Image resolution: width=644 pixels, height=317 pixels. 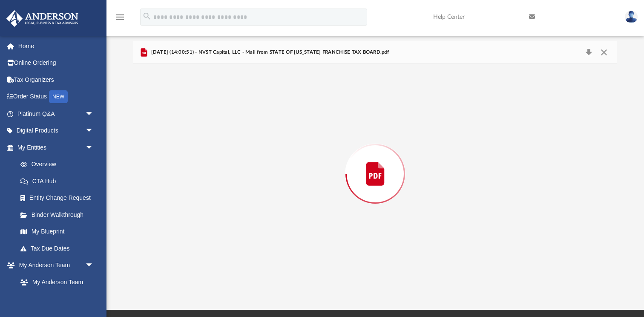 I want to click on a: Platinum Q&Aarrow_drop_down, so click(x=56, y=114).